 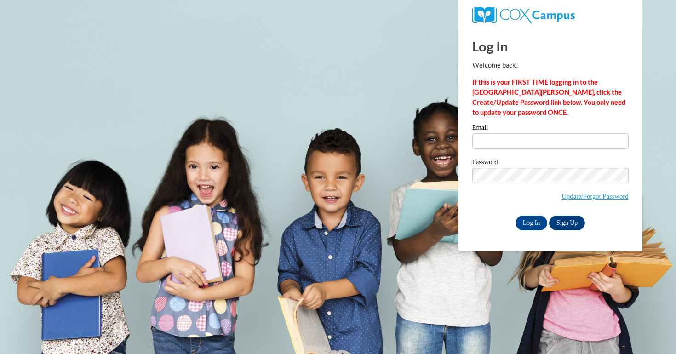 What do you see at coordinates (523, 14) in the screenshot?
I see `a: COX Campus` at bounding box center [523, 14].